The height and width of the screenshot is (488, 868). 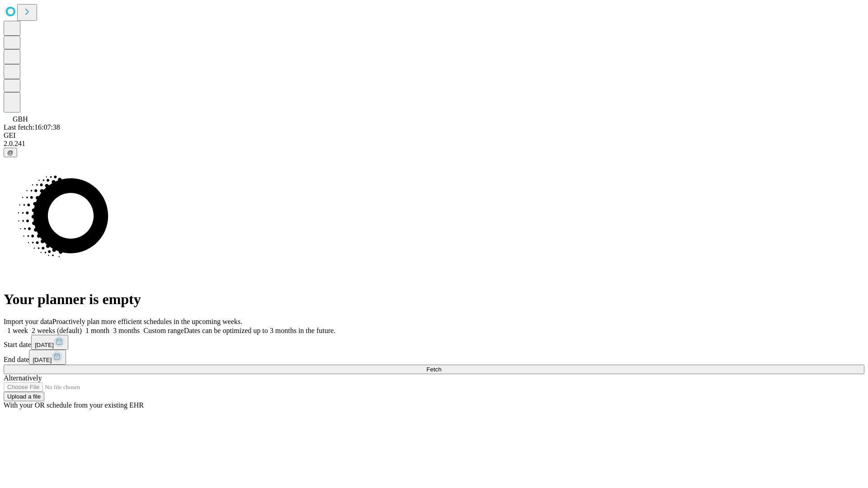 What do you see at coordinates (20, 119) in the screenshot?
I see `span: GBH` at bounding box center [20, 119].